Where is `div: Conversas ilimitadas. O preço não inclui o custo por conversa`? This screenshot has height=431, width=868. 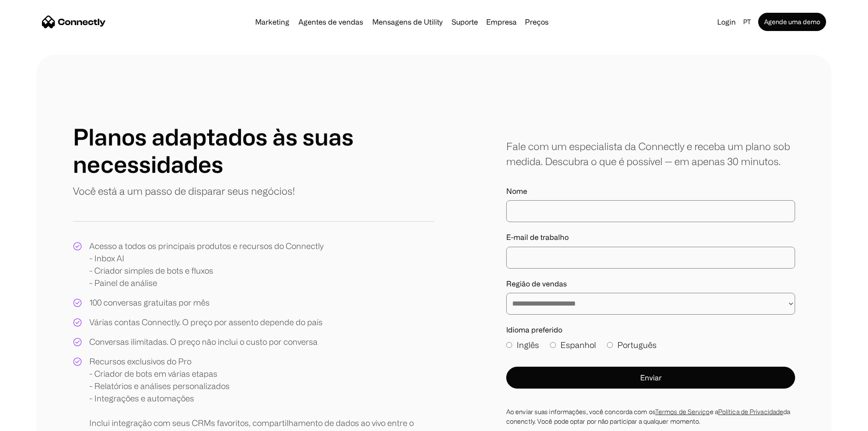
div: Conversas ilimitadas. O preço não inclui o custo por conversa is located at coordinates (203, 342).